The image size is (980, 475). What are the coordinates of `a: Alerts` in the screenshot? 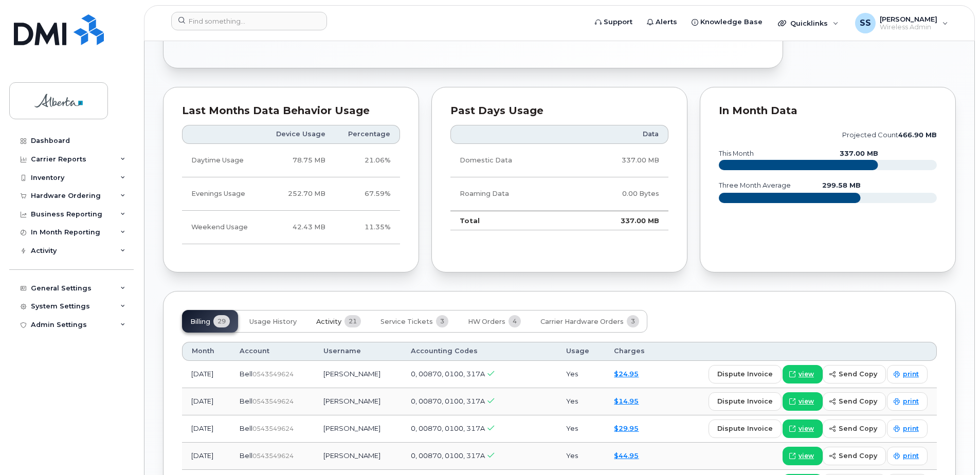 It's located at (662, 22).